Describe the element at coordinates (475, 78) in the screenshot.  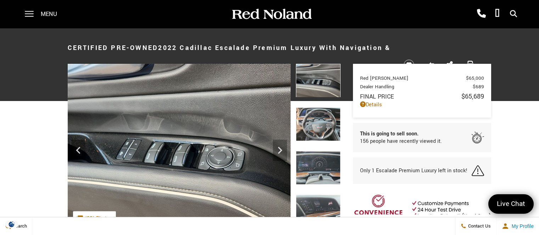
I see `span: $65,000` at that location.